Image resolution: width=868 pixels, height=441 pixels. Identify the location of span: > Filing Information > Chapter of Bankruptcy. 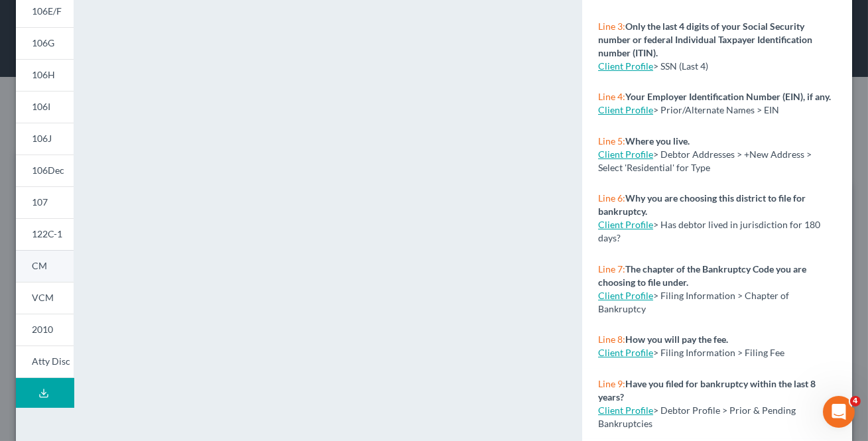
(693, 302).